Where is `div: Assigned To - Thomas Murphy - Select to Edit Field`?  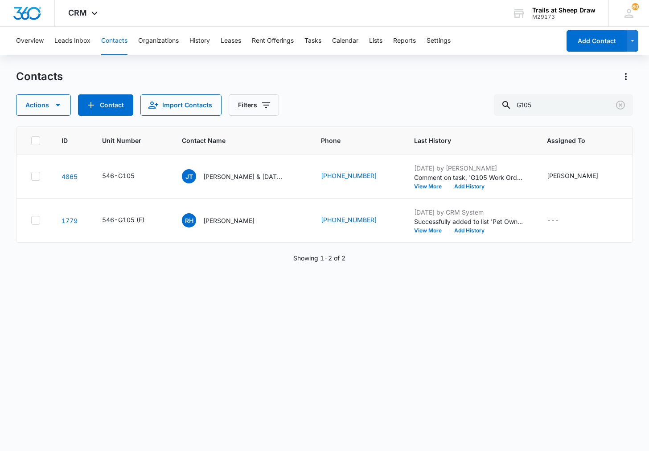 div: Assigned To - Thomas Murphy - Select to Edit Field is located at coordinates (580, 176).